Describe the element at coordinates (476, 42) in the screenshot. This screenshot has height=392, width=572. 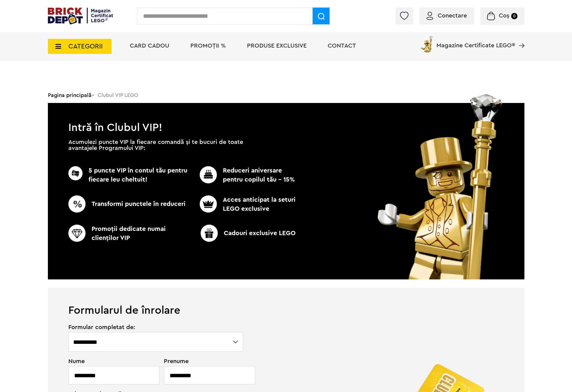
I see `span: Magazine Certificate LEGO®` at that location.